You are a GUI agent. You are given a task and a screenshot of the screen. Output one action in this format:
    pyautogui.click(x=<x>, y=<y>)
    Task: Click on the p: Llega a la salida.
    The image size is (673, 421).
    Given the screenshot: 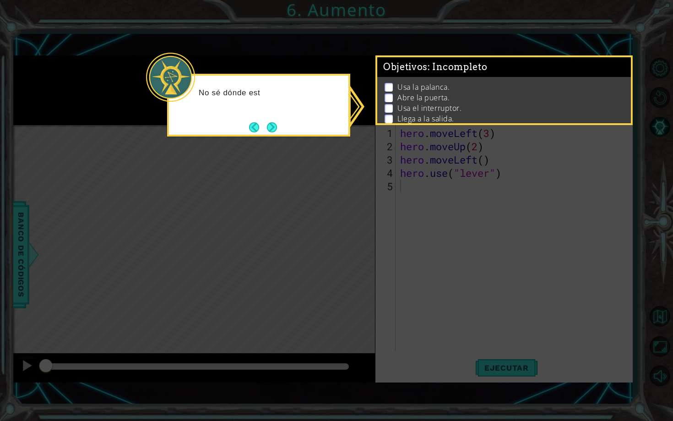 What is the action you would take?
    pyautogui.click(x=426, y=119)
    